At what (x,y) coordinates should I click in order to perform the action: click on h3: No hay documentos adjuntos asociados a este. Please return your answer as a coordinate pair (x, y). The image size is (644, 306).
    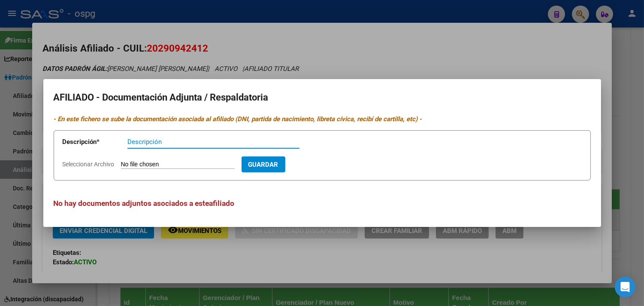
    Looking at the image, I should click on (322, 203).